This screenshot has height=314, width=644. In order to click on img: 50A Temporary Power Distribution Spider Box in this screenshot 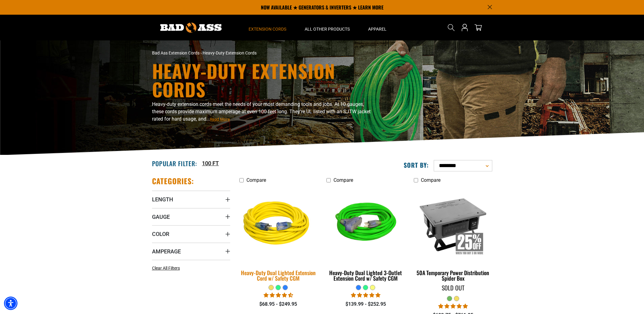, I will do `click(453, 225)`.